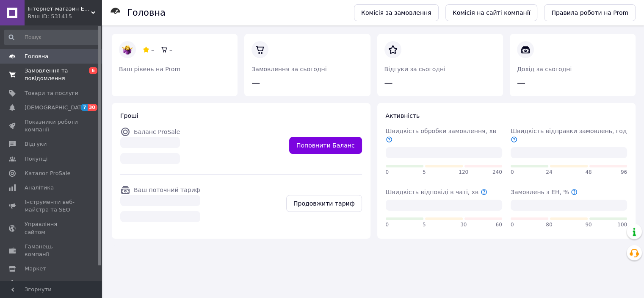 This screenshot has width=644, height=298. Describe the element at coordinates (129, 116) in the screenshot. I see `span: Гроші` at that location.